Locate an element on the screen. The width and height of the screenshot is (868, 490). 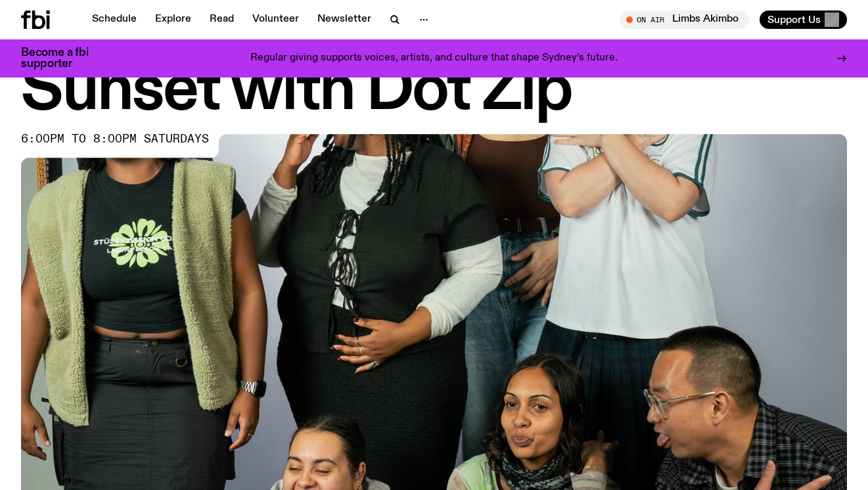
a: Volunteer is located at coordinates (275, 19).